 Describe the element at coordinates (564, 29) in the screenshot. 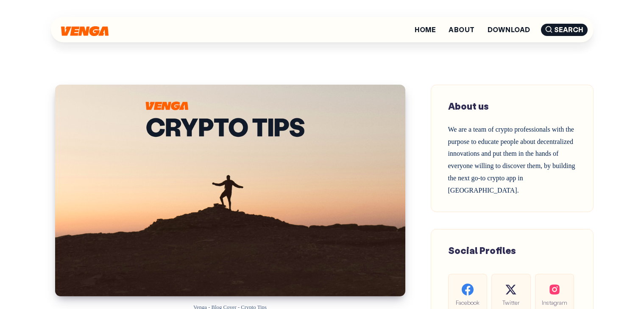

I see `span: Search` at that location.